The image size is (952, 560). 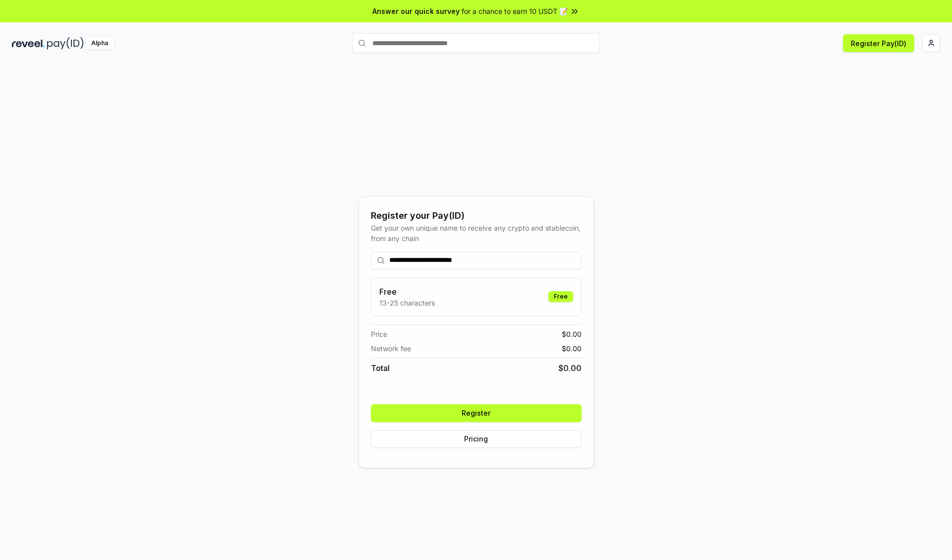 I want to click on div: Free, so click(x=561, y=296).